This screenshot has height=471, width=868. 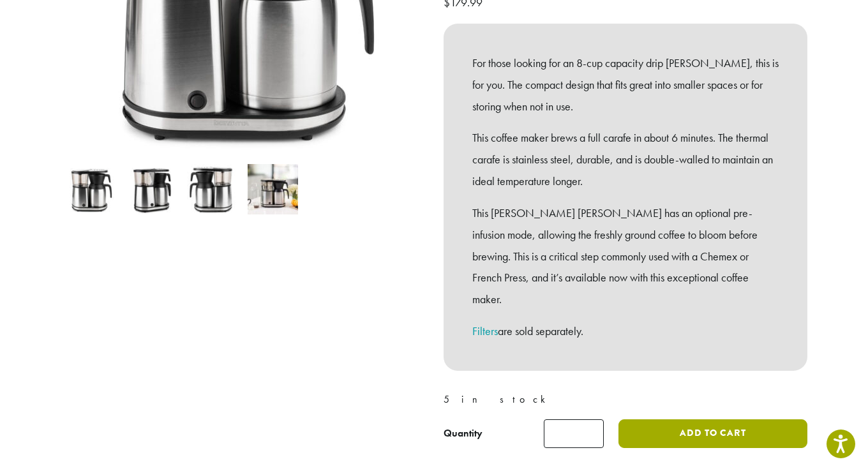 I want to click on p: are sold separately., so click(x=625, y=331).